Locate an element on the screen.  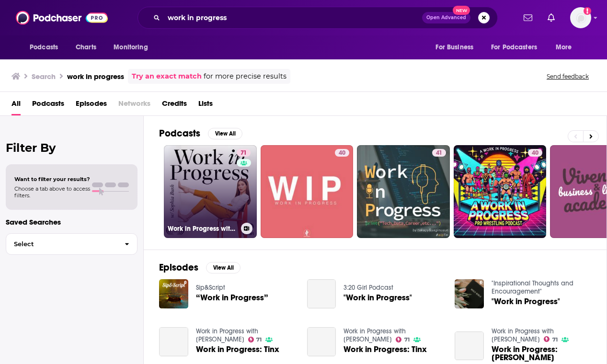
span: Logged in as lori.heiselman is located at coordinates (581, 18).